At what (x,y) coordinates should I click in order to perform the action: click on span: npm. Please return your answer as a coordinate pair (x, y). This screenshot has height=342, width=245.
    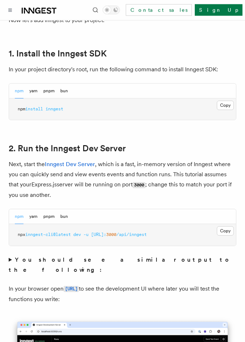
    Looking at the image, I should click on (21, 109).